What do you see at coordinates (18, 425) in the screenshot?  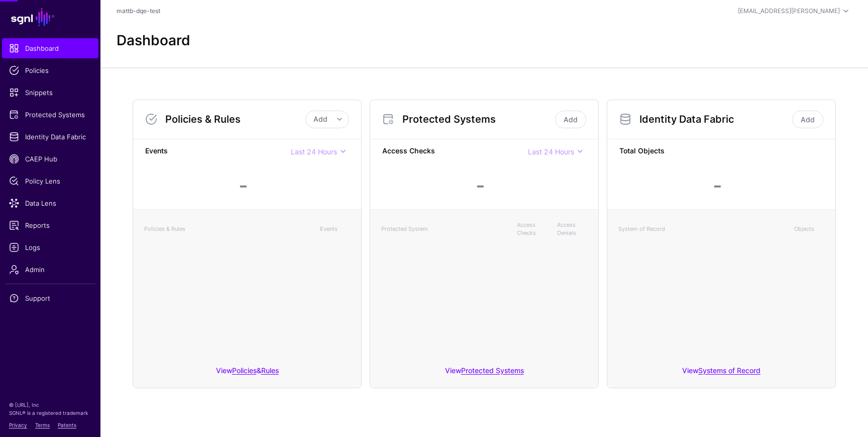 I see `a: Privacy` at bounding box center [18, 425].